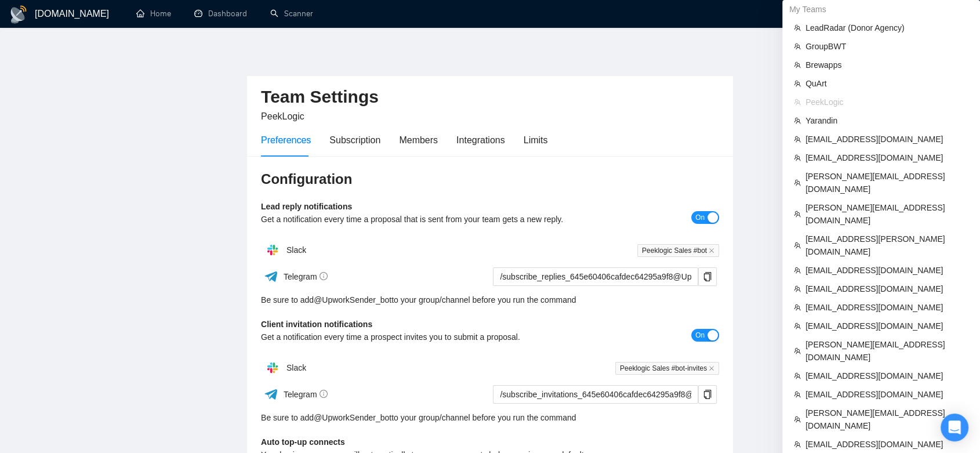 This screenshot has height=453, width=980. I want to click on span: GroupBWT, so click(886, 46).